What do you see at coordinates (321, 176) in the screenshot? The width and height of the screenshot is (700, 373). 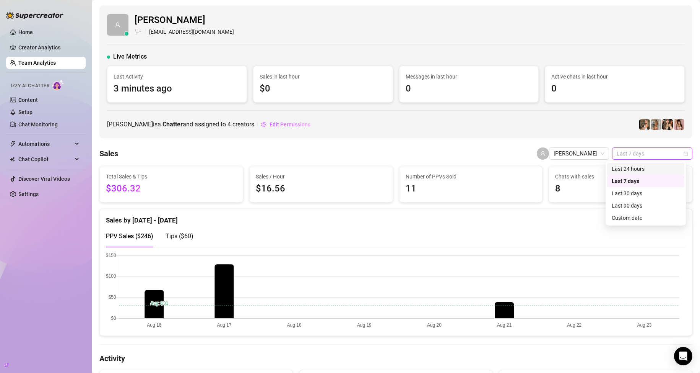 I see `span: Sales / Hour` at bounding box center [321, 176].